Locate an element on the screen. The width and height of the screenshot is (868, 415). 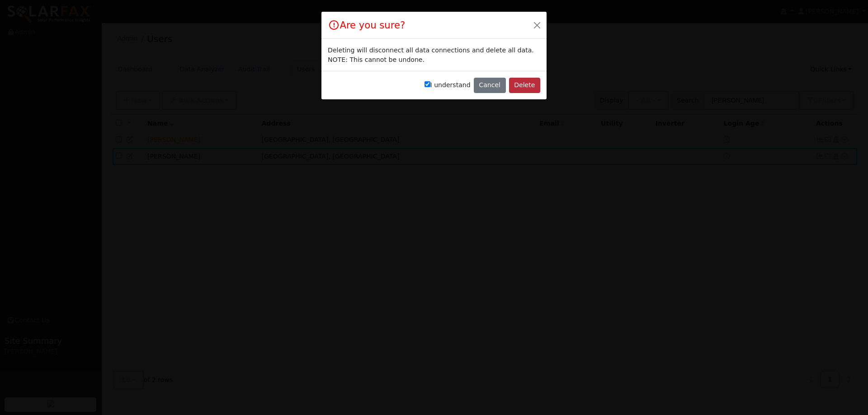
button: Delete is located at coordinates (524, 86).